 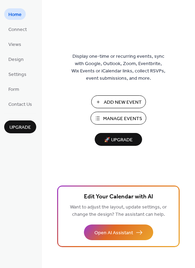 What do you see at coordinates (16, 60) in the screenshot?
I see `span: Design` at bounding box center [16, 60].